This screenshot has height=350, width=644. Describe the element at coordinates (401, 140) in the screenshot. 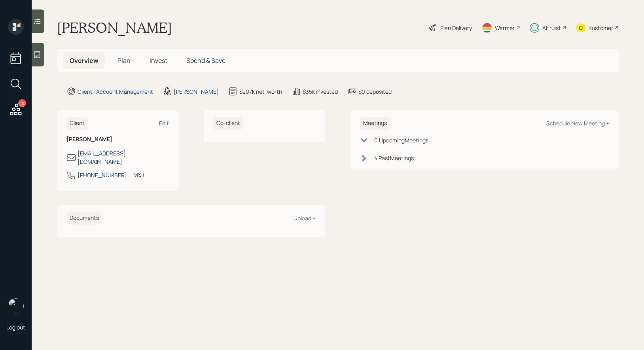

I see `div: 0 Upcoming Meeting s` at that location.